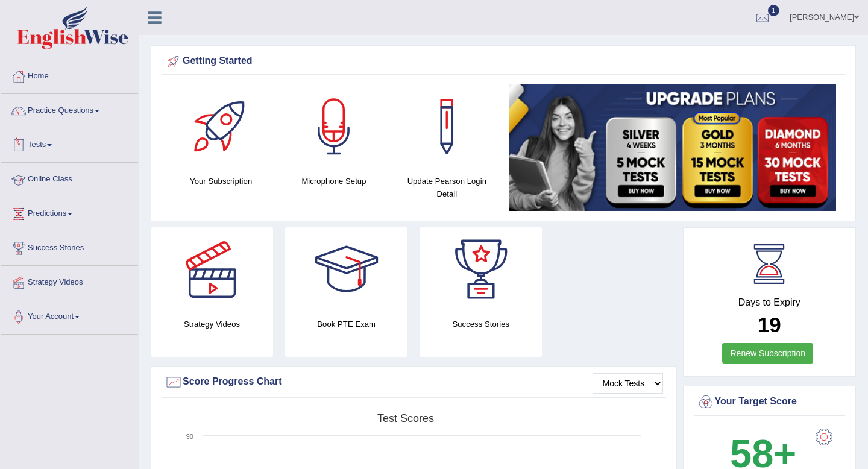  What do you see at coordinates (69, 75) in the screenshot?
I see `a: Home` at bounding box center [69, 75].